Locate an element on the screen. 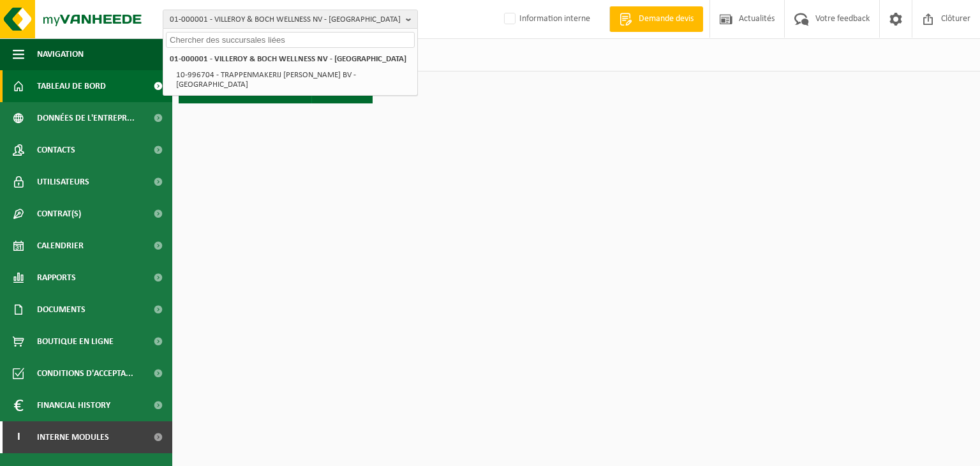 The width and height of the screenshot is (980, 466). span: Rapports is located at coordinates (56, 278).